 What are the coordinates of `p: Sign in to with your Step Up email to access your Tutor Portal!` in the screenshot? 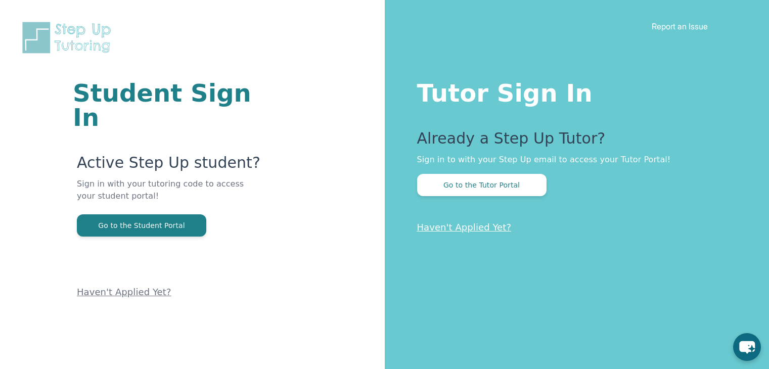 It's located at (573, 160).